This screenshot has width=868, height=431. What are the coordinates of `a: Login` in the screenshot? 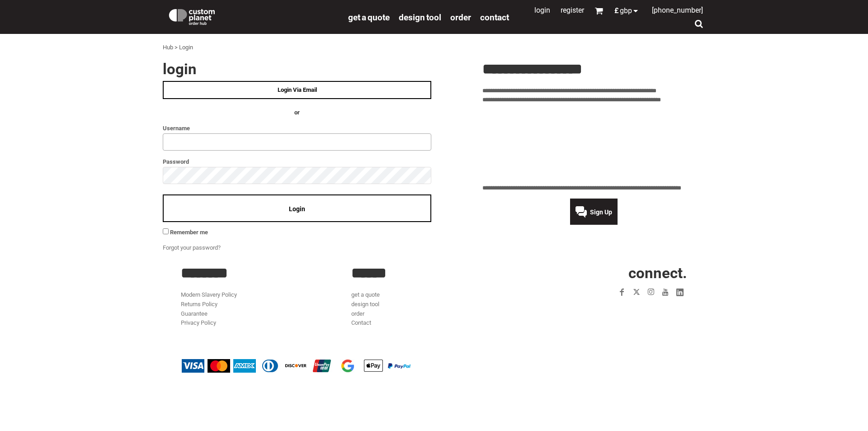 It's located at (542, 10).